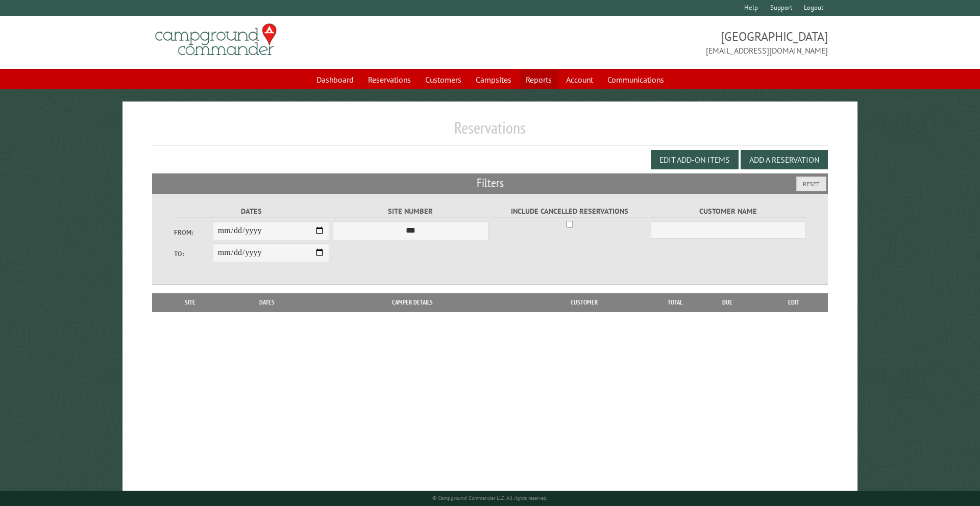  I want to click on a: Reports, so click(539, 80).